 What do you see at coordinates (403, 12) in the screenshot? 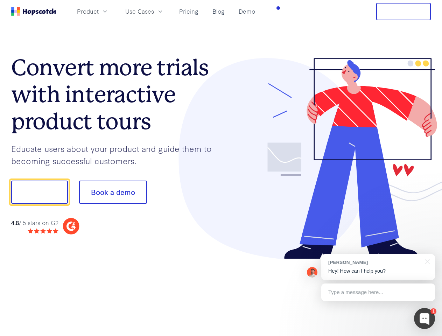
I see `a: Free Trial` at bounding box center [403, 12].